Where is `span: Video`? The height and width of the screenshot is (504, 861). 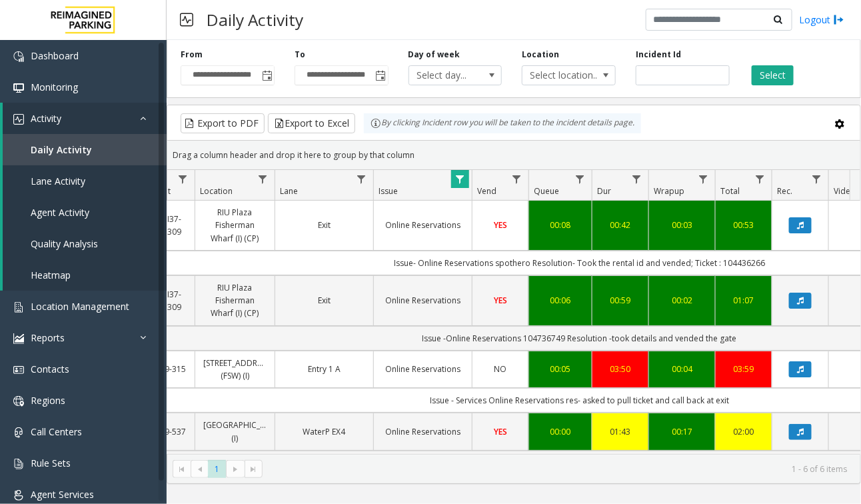
span: Video is located at coordinates (844, 191).